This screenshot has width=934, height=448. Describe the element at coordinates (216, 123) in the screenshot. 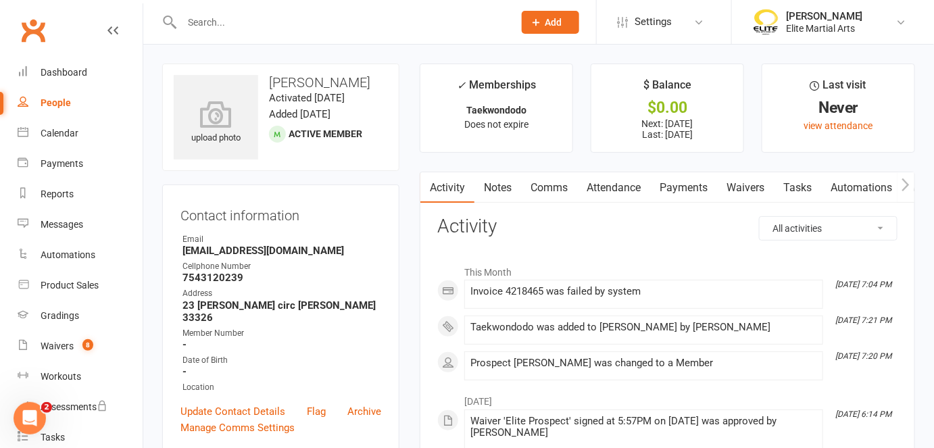

I see `div: upload photo` at that location.